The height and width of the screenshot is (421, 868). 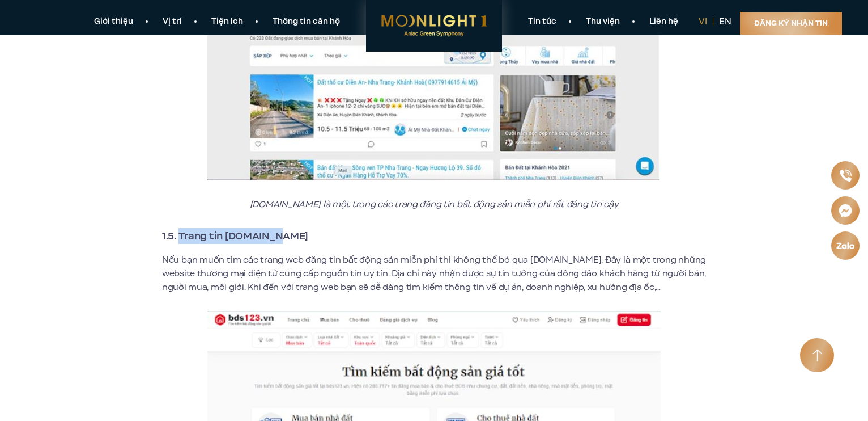 What do you see at coordinates (603, 22) in the screenshot?
I see `a: Thư viện` at bounding box center [603, 22].